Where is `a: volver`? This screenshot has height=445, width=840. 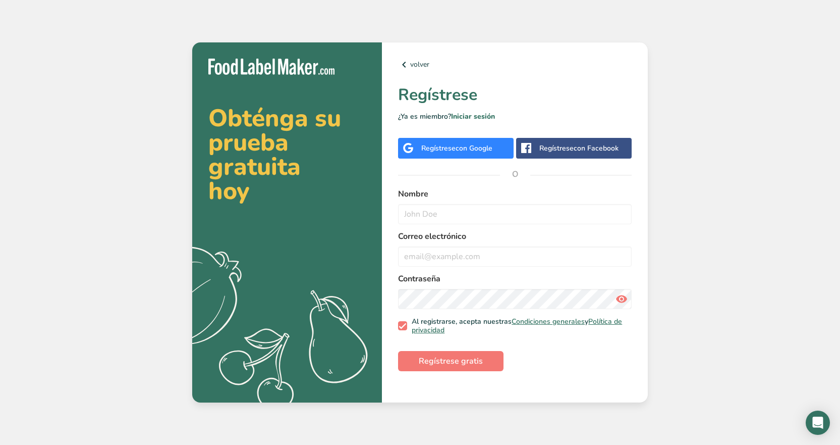
a: volver is located at coordinates (515, 65).